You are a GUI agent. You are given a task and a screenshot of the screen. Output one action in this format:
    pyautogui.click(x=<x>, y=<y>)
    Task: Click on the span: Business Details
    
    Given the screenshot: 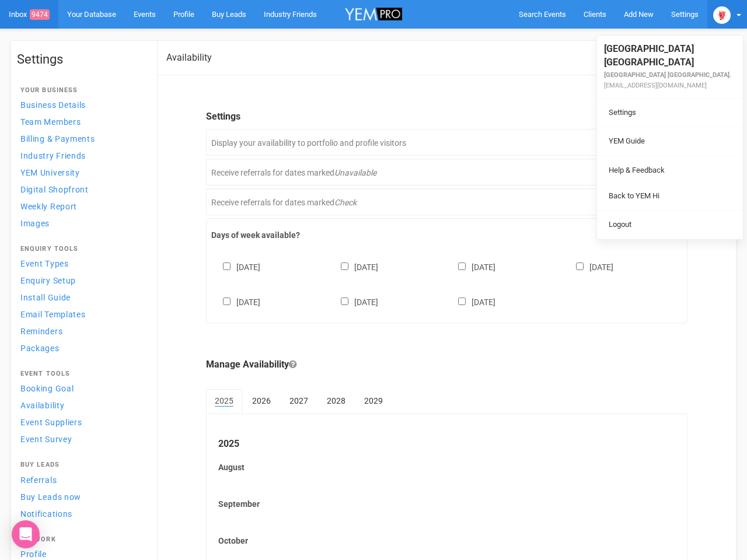 What is the action you would take?
    pyautogui.click(x=53, y=105)
    